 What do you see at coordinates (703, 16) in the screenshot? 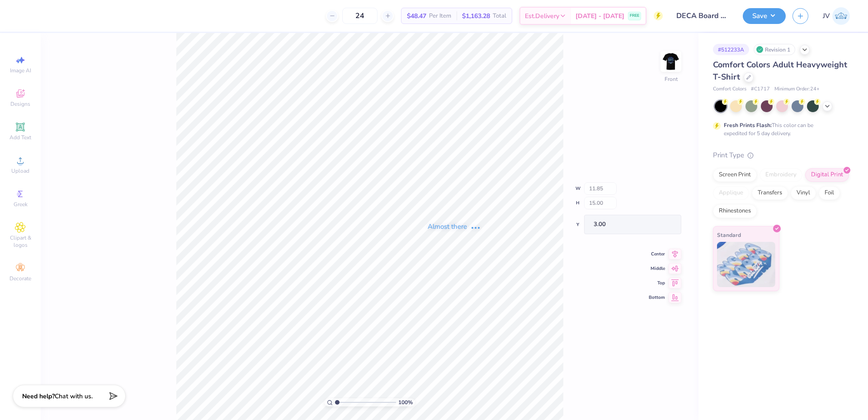
I see `input: Untitled Design` at bounding box center [703, 16].